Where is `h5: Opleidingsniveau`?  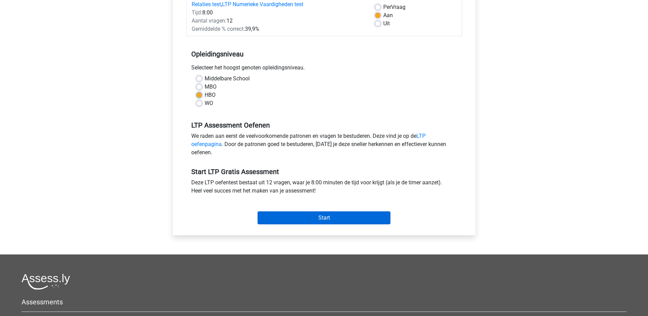 h5: Opleidingsniveau is located at coordinates (324, 54).